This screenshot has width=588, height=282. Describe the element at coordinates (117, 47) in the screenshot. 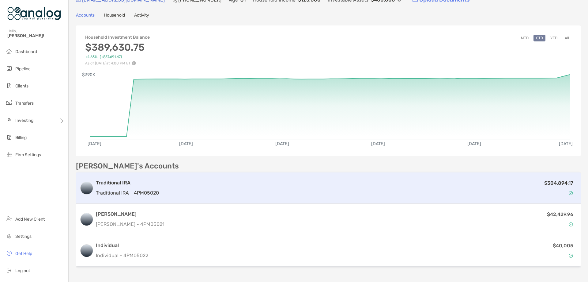

I see `h3: $389,630.75` at that location.